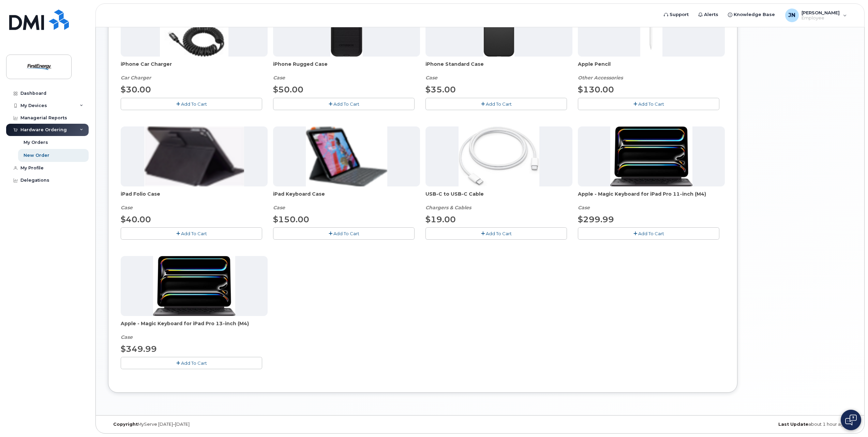 This screenshot has width=868, height=437. What do you see at coordinates (792, 15) in the screenshot?
I see `span: JN` at bounding box center [792, 15].